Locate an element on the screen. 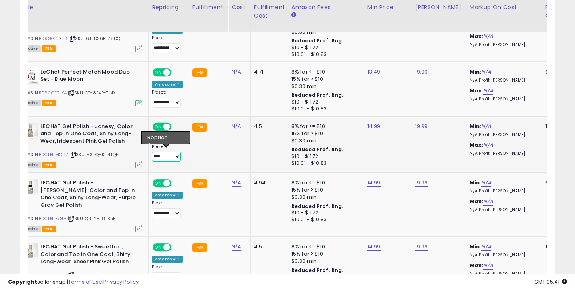 Image resolution: width=575 pixels, height=290 pixels. a: B09GGF2LK4 is located at coordinates (53, 93).